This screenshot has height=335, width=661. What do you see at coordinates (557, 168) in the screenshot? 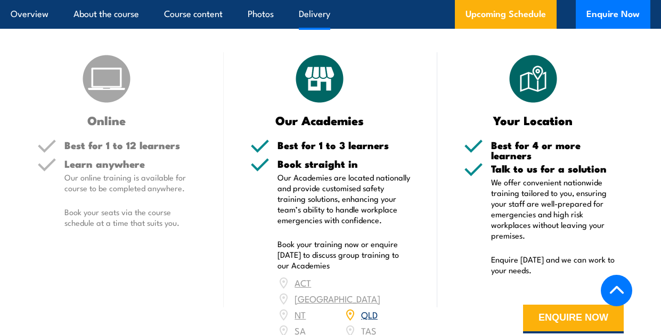
I see `h5: Talk to us for a solution` at bounding box center [557, 168].